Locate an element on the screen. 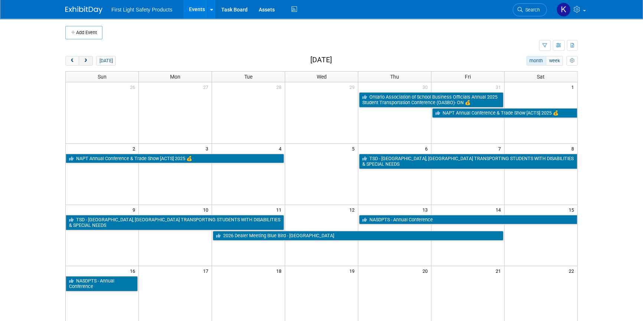 This screenshot has width=643, height=321. span: 5 is located at coordinates (354, 148).